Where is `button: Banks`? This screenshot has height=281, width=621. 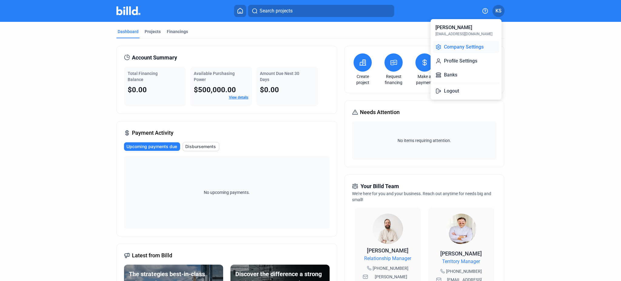
button: Banks is located at coordinates (466, 75).